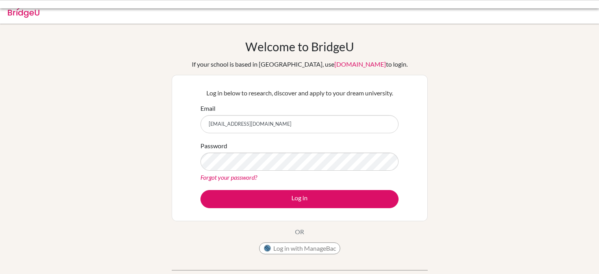  I want to click on p: OR, so click(299, 231).